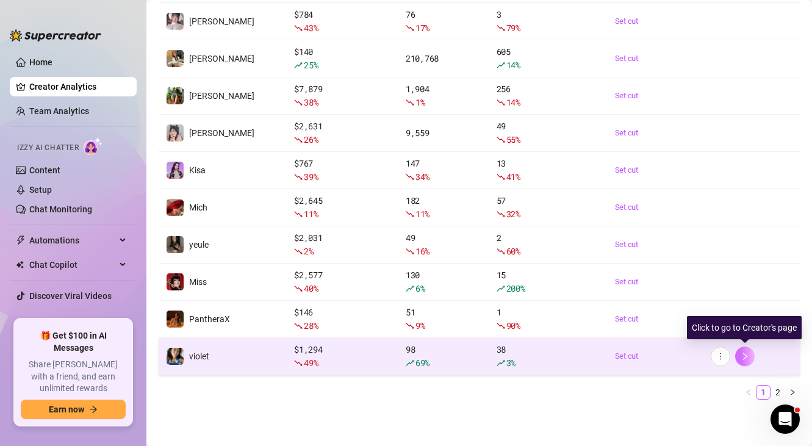 Image resolution: width=812 pixels, height=446 pixels. What do you see at coordinates (748, 392) in the screenshot?
I see `span: left` at bounding box center [748, 392].